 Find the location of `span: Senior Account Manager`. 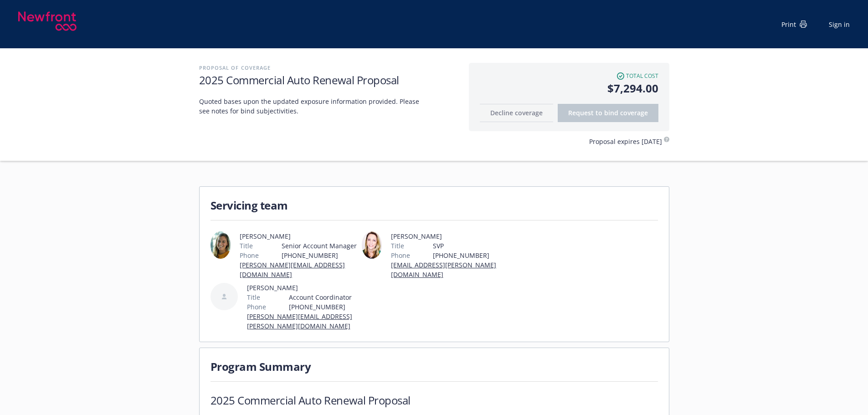

span: Senior Account Manager is located at coordinates (320, 245).